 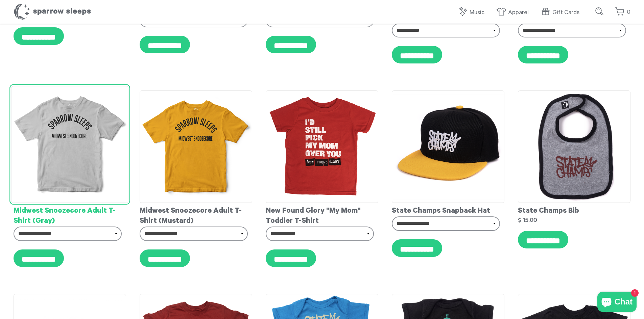 What do you see at coordinates (599, 12) in the screenshot?
I see `input: Submit` at bounding box center [599, 12].